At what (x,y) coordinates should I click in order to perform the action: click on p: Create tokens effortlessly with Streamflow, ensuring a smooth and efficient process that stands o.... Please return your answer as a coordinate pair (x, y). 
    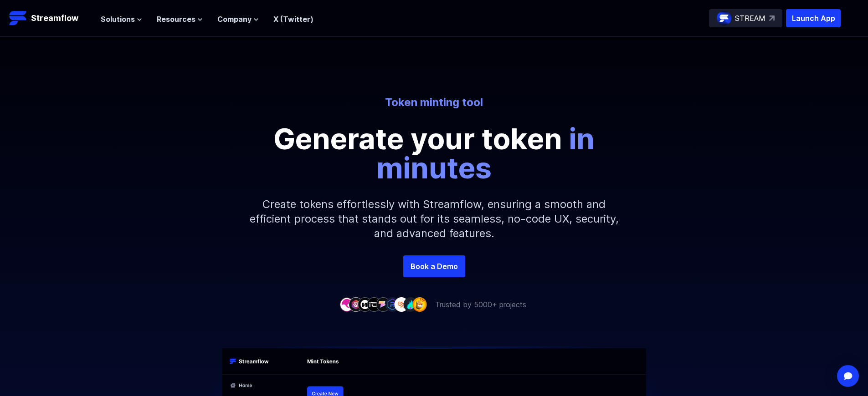
    Looking at the image, I should click on (434, 219).